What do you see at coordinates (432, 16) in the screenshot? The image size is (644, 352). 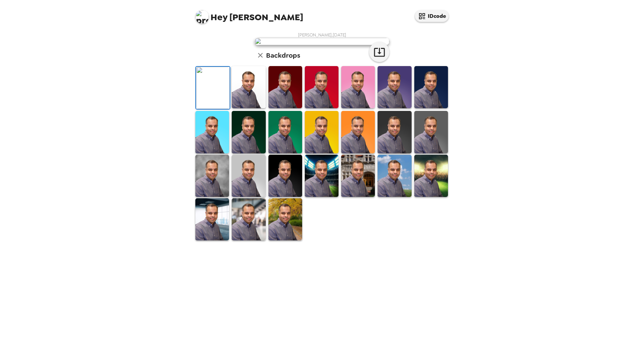 I see `button: IDcode` at bounding box center [432, 16].